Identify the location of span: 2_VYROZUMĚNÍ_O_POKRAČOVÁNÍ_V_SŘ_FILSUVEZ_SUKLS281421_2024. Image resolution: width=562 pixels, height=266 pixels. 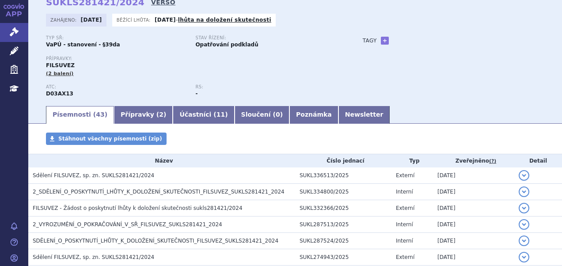
(127, 224).